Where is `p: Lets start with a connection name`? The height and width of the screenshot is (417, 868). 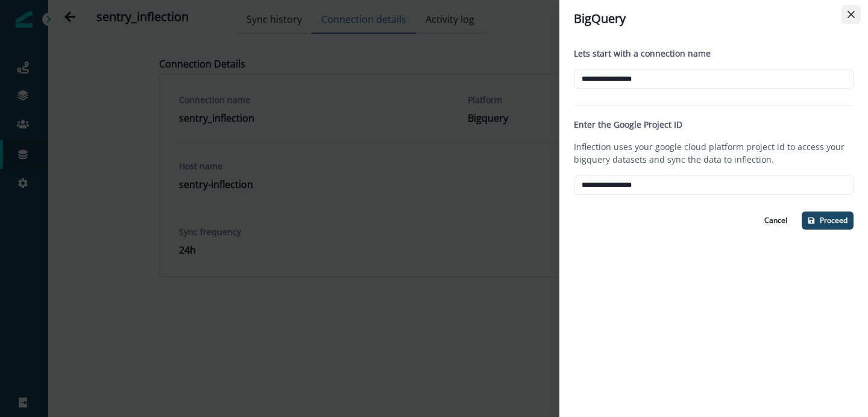 p: Lets start with a connection name is located at coordinates (642, 53).